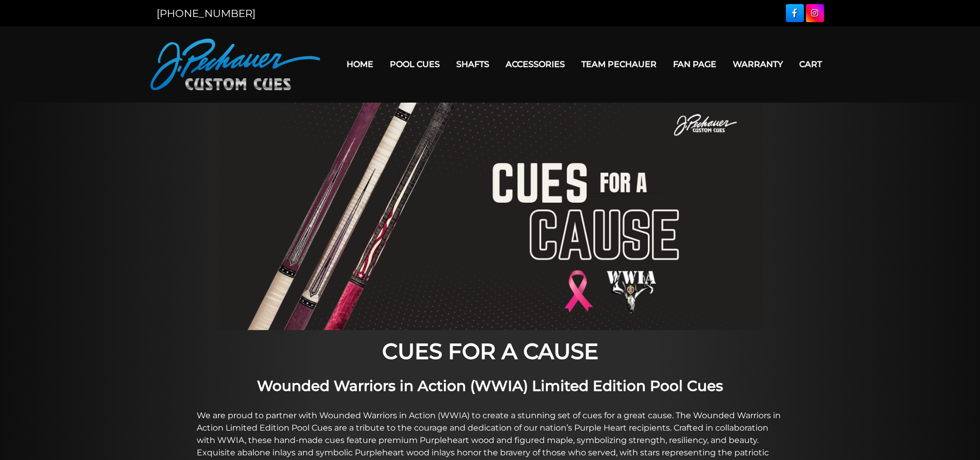 This screenshot has width=980, height=460. Describe the element at coordinates (695, 64) in the screenshot. I see `a: Fan Page` at that location.